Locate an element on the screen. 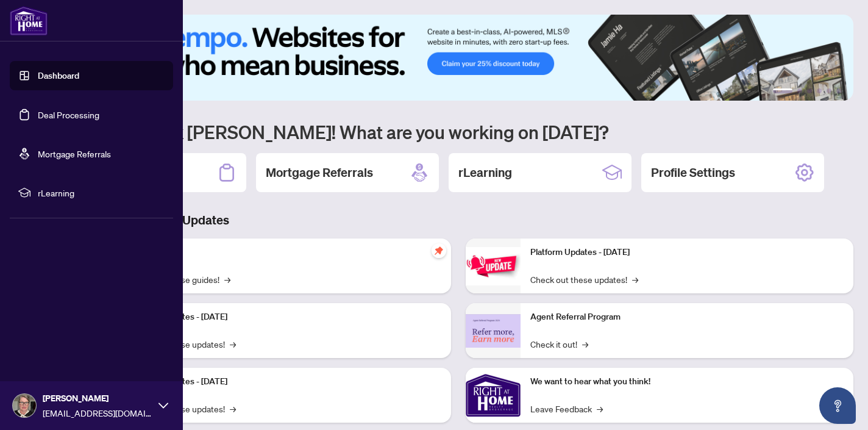  button: 2 is located at coordinates (800, 91).